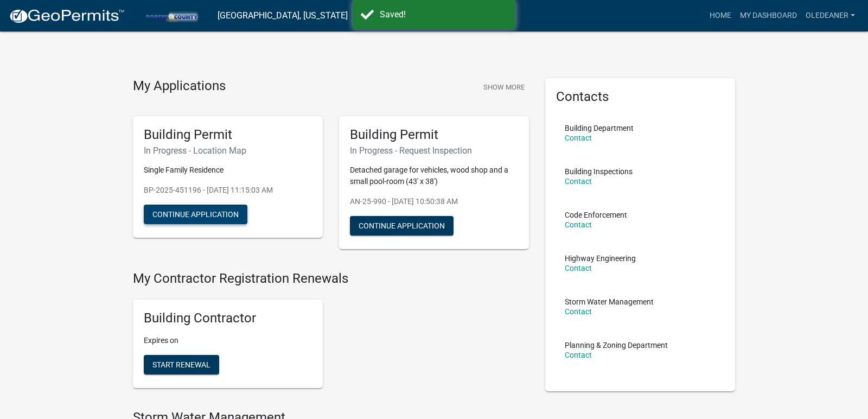 This screenshot has height=419, width=868. Describe the element at coordinates (434, 150) in the screenshot. I see `h6: In Progress - Request Inspection` at that location.